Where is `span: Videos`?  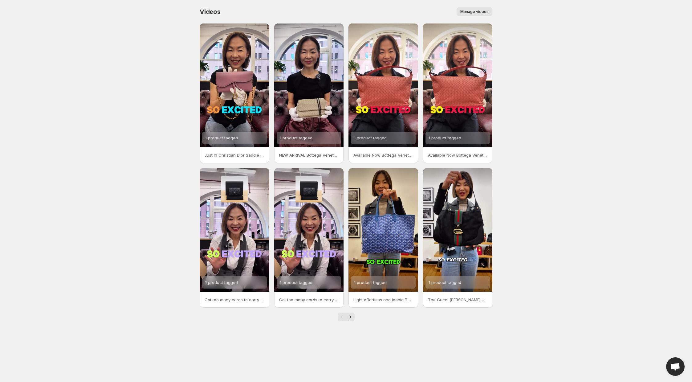
span: Videos is located at coordinates (210, 12).